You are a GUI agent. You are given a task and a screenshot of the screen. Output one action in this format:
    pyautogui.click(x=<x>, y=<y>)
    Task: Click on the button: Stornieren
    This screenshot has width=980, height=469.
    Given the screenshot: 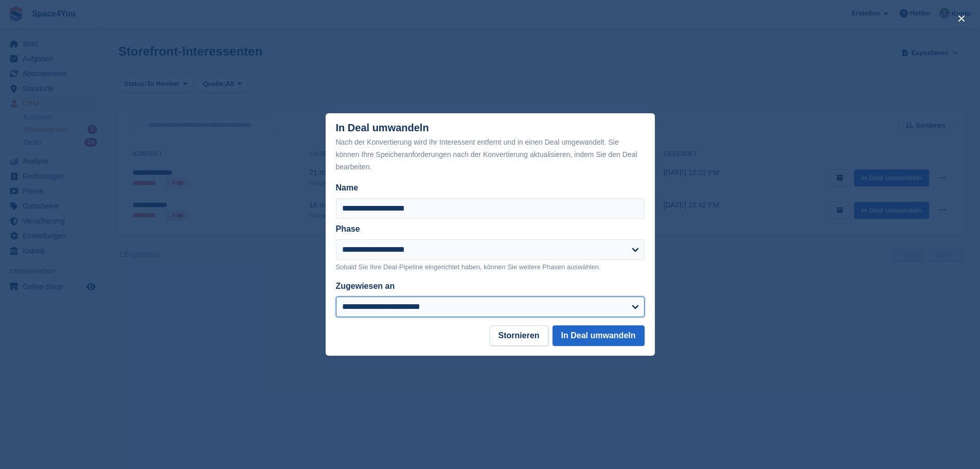 What is the action you would take?
    pyautogui.click(x=519, y=336)
    